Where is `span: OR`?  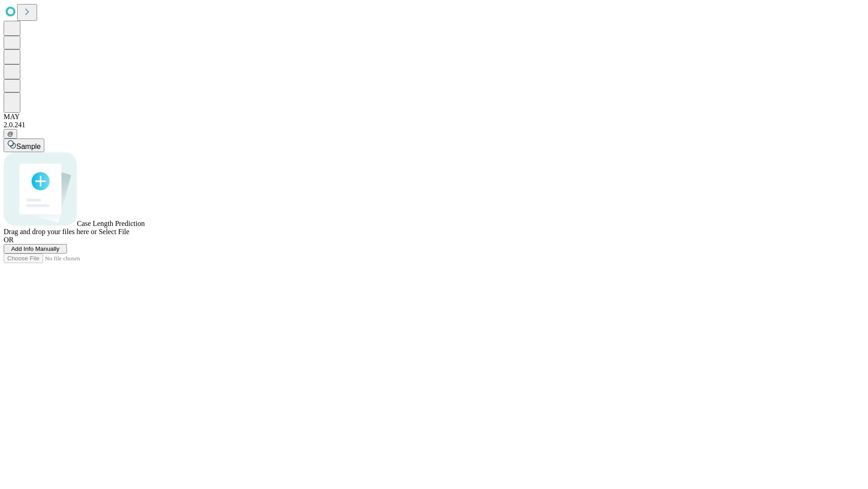 span: OR is located at coordinates (9, 239).